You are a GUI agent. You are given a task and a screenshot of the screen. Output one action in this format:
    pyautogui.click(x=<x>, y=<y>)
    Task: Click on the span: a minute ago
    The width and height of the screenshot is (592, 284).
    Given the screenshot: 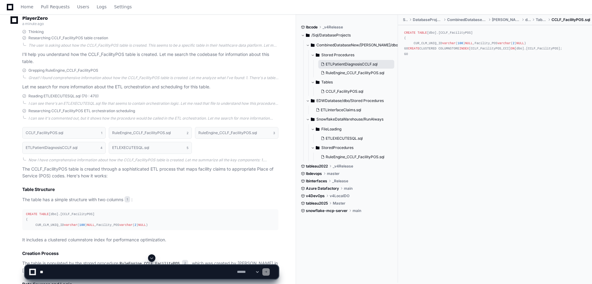 What is the action you would take?
    pyautogui.click(x=33, y=23)
    